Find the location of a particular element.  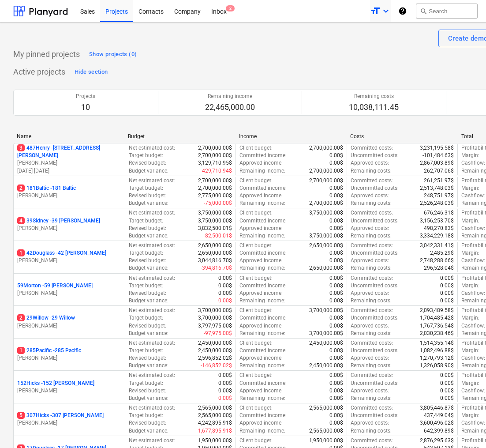

p: 248,751.97$ is located at coordinates (439, 196).